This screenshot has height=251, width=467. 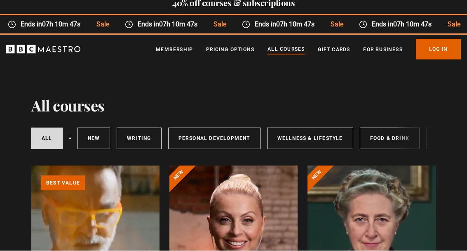 I want to click on a: Writing, so click(x=139, y=138).